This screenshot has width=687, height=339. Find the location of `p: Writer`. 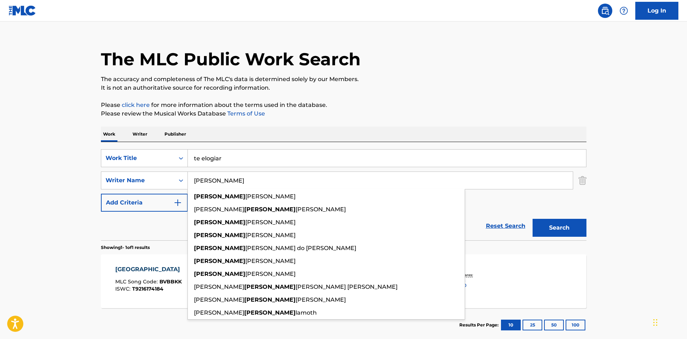

p: Writer is located at coordinates (140, 134).